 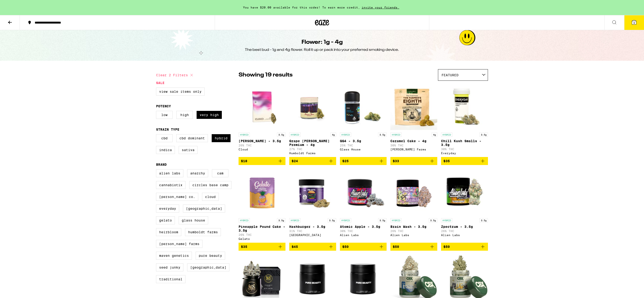 I want to click on span: Featured, so click(x=450, y=75).